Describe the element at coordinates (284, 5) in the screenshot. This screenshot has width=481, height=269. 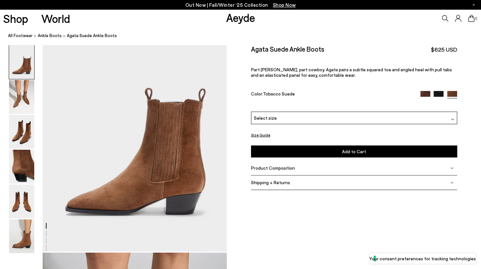
I see `span: Navigate to /collections/new-in` at that location.